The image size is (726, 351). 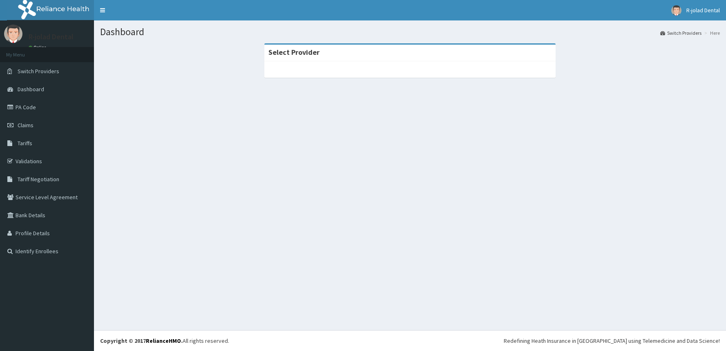 What do you see at coordinates (25, 143) in the screenshot?
I see `span: Tariffs` at bounding box center [25, 143].